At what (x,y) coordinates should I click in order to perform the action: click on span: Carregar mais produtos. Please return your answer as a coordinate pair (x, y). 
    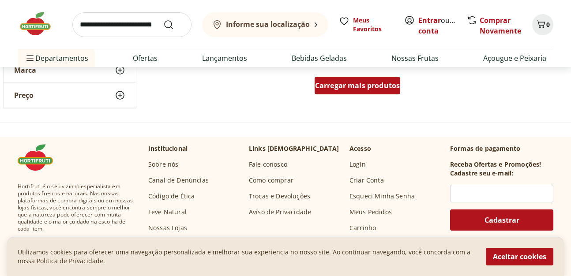
    Looking at the image, I should click on (357, 86).